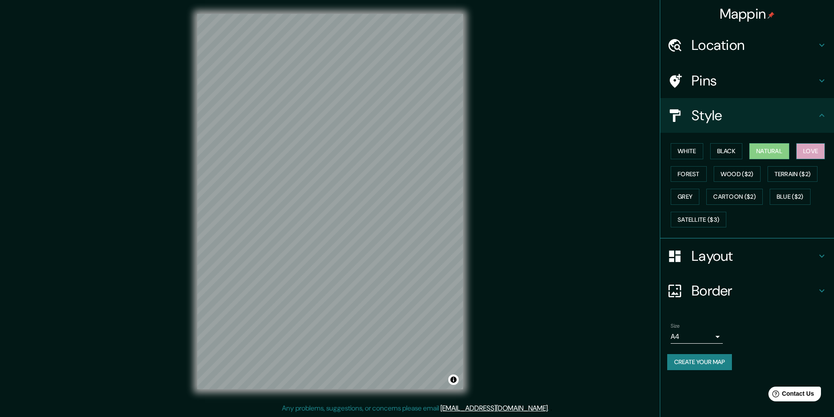  What do you see at coordinates (685, 197) in the screenshot?
I see `button: Grey` at bounding box center [685, 197].